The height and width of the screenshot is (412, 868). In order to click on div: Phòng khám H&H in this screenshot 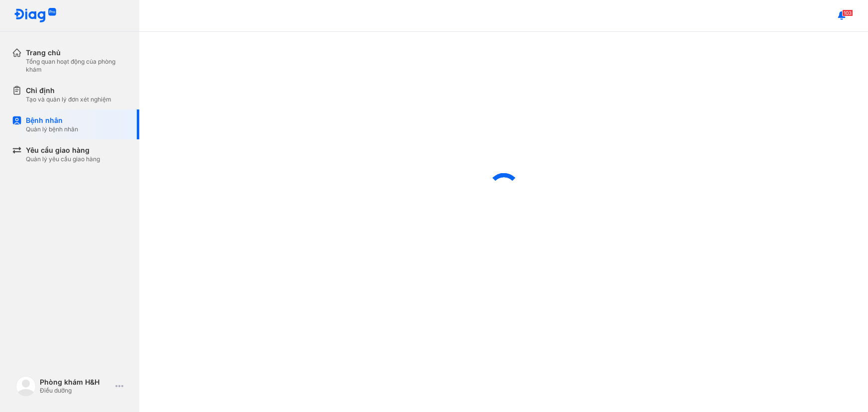, I will do `click(76, 382)`.